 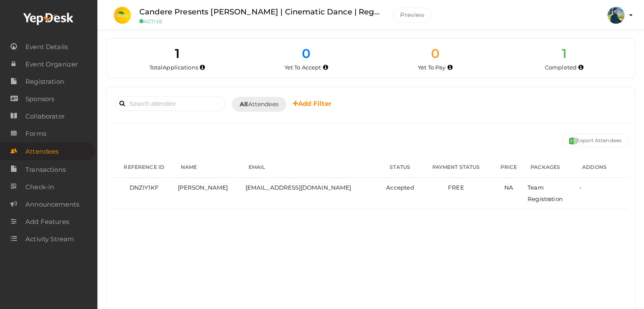 I want to click on span: Event Organizer, so click(x=52, y=64).